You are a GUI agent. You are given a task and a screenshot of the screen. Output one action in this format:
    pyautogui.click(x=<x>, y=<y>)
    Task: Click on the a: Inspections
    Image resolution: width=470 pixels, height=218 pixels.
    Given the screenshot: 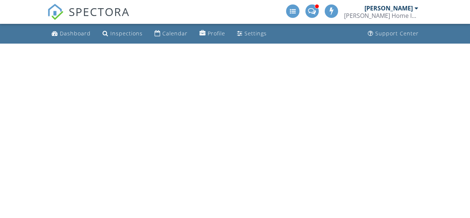 What is the action you would take?
    pyautogui.click(x=123, y=33)
    